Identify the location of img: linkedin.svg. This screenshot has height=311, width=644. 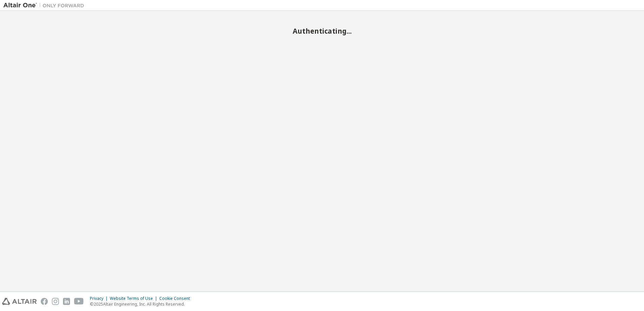
(66, 301).